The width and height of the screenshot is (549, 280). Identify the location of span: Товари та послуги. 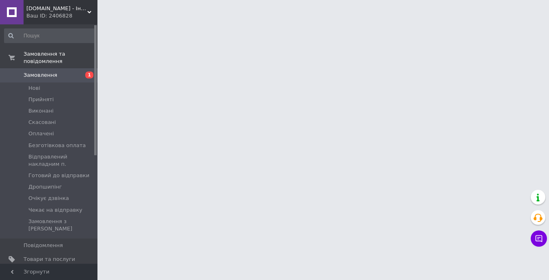
(49, 259).